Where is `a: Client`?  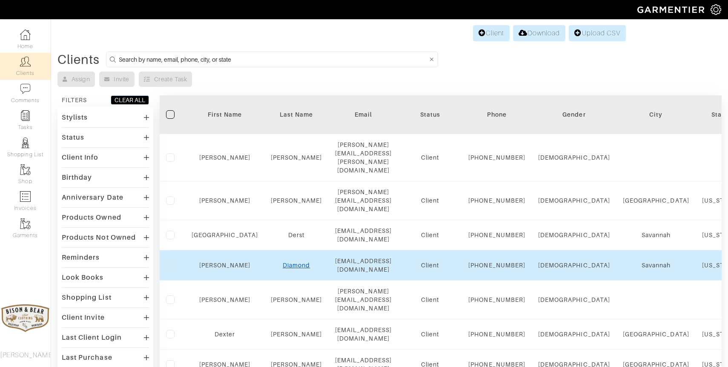 a: Client is located at coordinates (491, 33).